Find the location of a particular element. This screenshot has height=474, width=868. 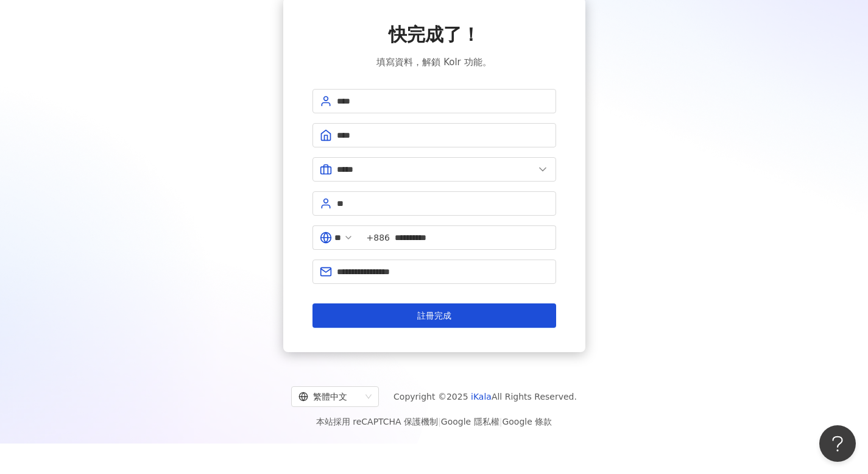

span: Copyright © 2025 All Rights Reserved. is located at coordinates (485, 397).